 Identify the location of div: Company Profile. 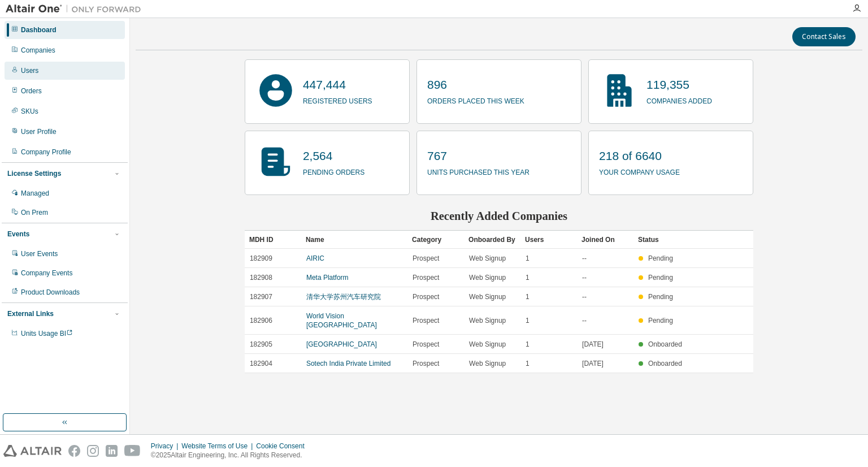
(46, 152).